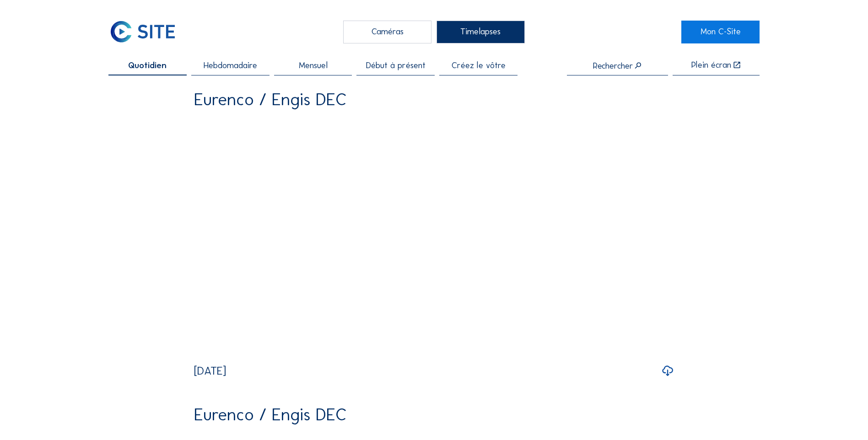  Describe the element at coordinates (142, 32) in the screenshot. I see `img: C-SITE Logo` at that location.